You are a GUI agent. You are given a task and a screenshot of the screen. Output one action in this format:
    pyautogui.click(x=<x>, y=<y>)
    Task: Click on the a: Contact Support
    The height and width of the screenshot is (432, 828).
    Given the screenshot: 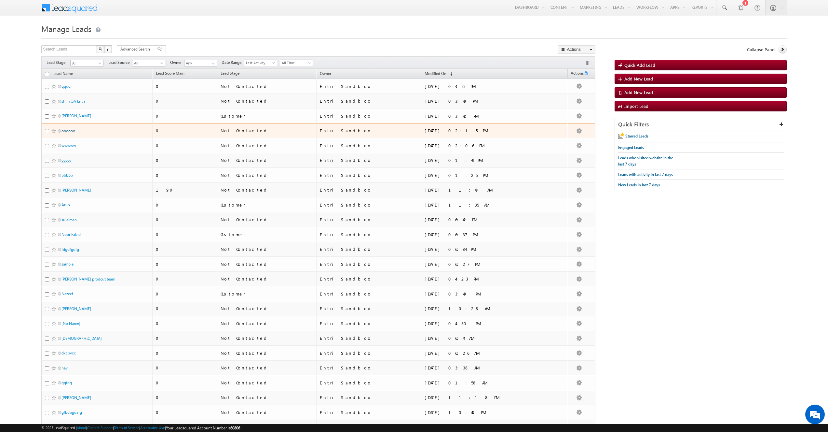 What is the action you would take?
    pyautogui.click(x=100, y=427)
    